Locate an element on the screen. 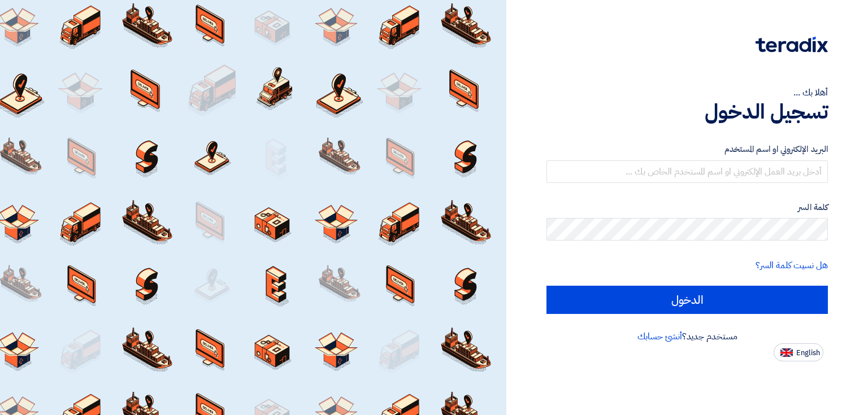 The height and width of the screenshot is (415, 868). input: الدخول is located at coordinates (687, 300).